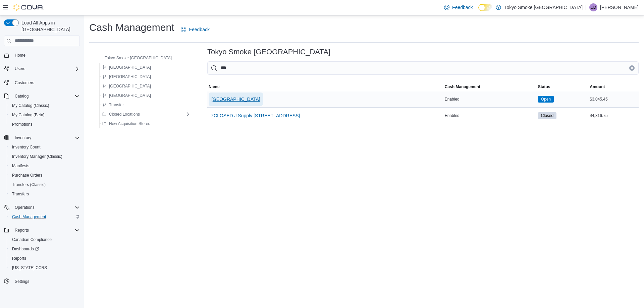  I want to click on span: Closed, so click(547, 115).